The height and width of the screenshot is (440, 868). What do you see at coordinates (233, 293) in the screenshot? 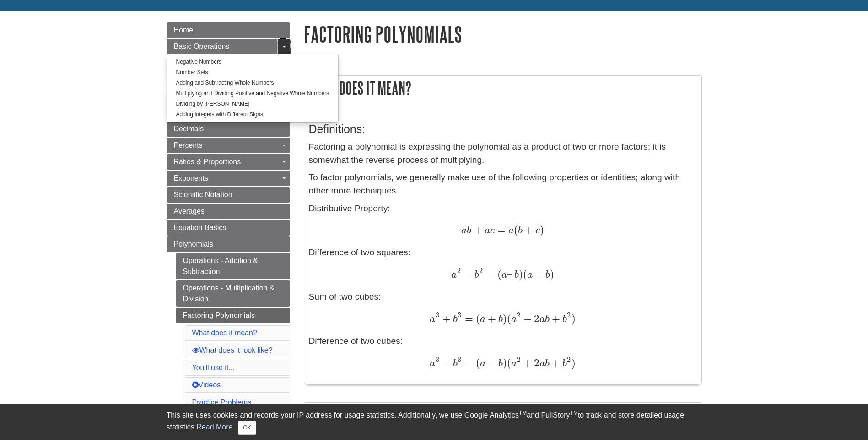
I see `a: Operations - Multiplication & Division` at bounding box center [233, 293].